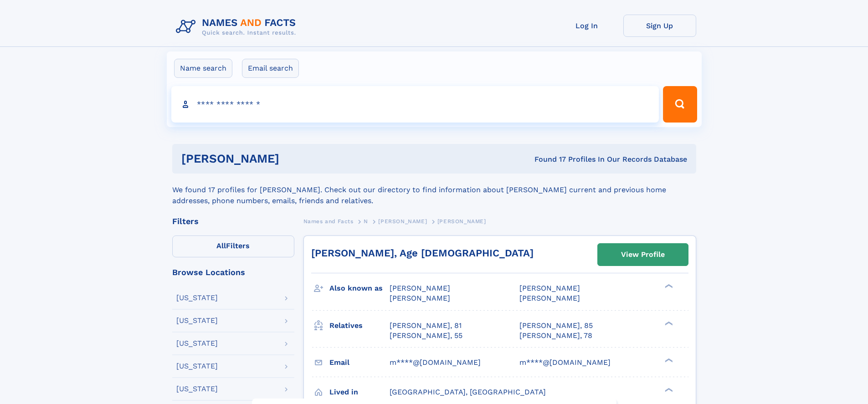 The width and height of the screenshot is (868, 404). I want to click on span: N, so click(366, 221).